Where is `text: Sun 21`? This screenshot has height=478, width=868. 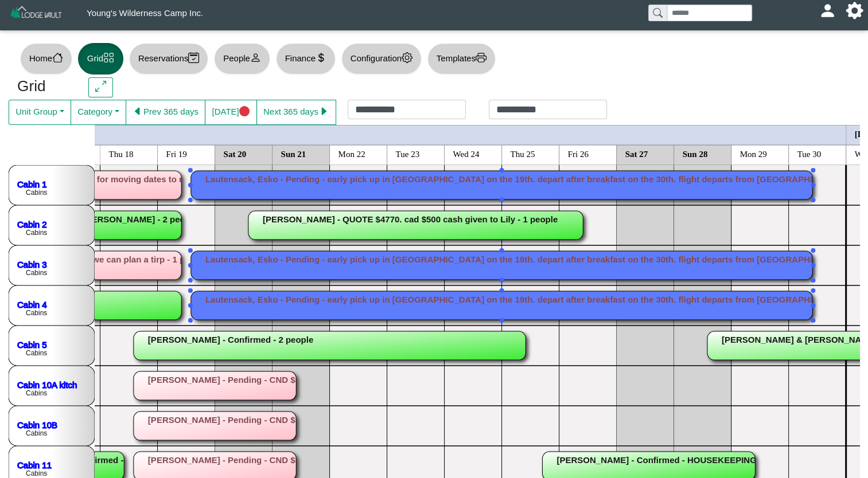 text: Sun 21 is located at coordinates (293, 154).